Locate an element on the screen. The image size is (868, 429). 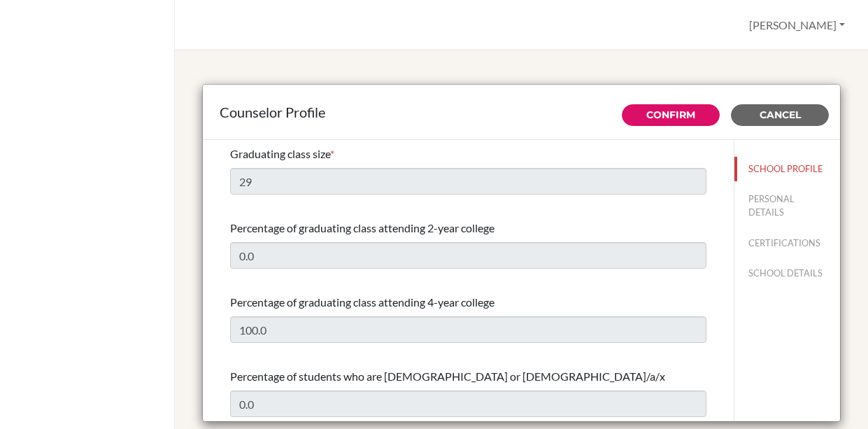
div: Counselor Profile is located at coordinates (521, 112).